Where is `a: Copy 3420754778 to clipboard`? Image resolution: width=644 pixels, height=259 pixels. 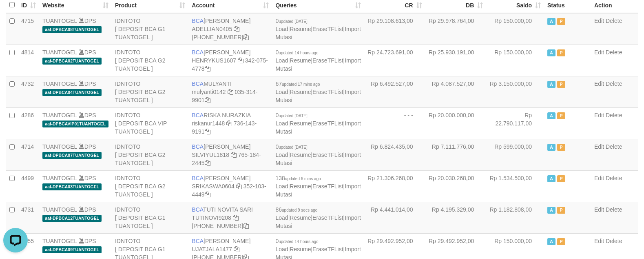 a: Copy 3420754778 to clipboard is located at coordinates (208, 69).